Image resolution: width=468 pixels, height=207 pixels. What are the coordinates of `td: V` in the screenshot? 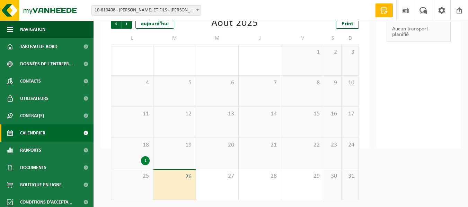 It's located at (302, 38).